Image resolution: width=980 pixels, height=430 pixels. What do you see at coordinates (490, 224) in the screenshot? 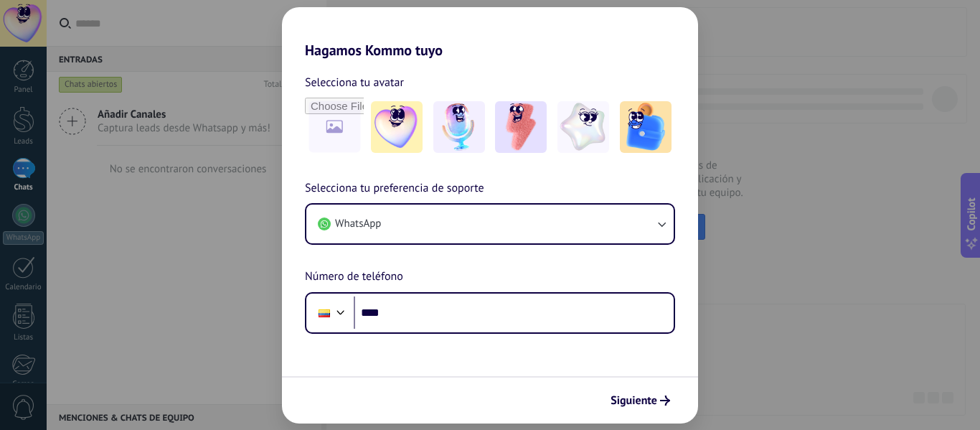
I see `button: WhatsApp` at bounding box center [490, 224].